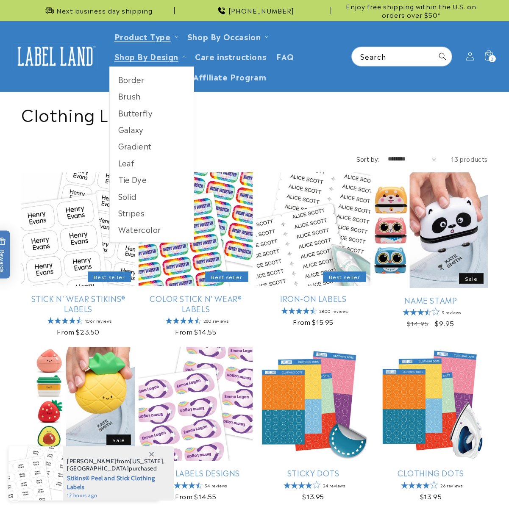 This screenshot has width=509, height=509. I want to click on a: Care instructions, so click(230, 56).